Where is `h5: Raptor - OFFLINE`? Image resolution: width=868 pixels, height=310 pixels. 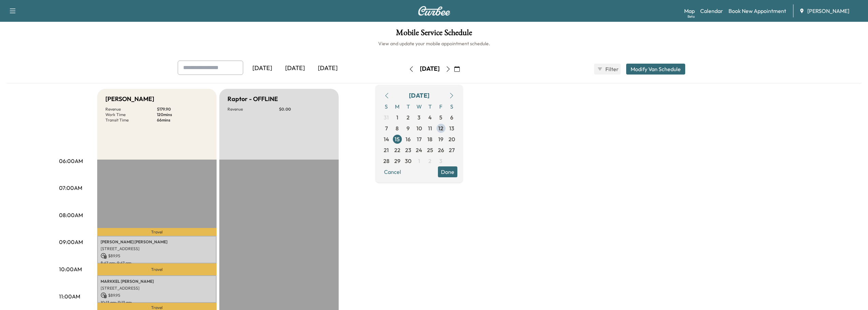
h5: Raptor - OFFLINE is located at coordinates (253, 99).